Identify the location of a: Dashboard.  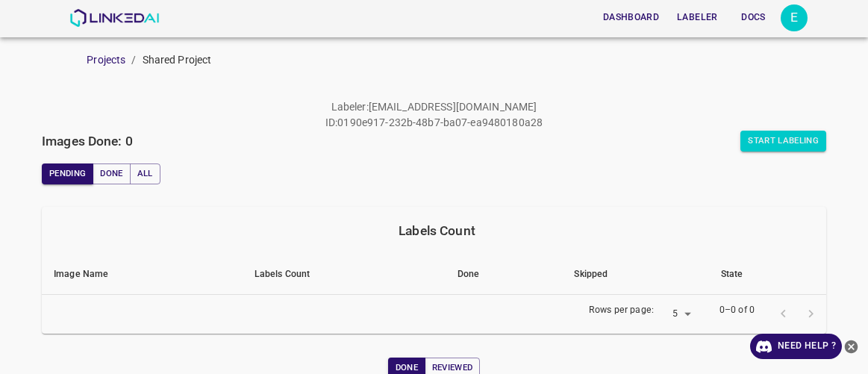
(630, 17).